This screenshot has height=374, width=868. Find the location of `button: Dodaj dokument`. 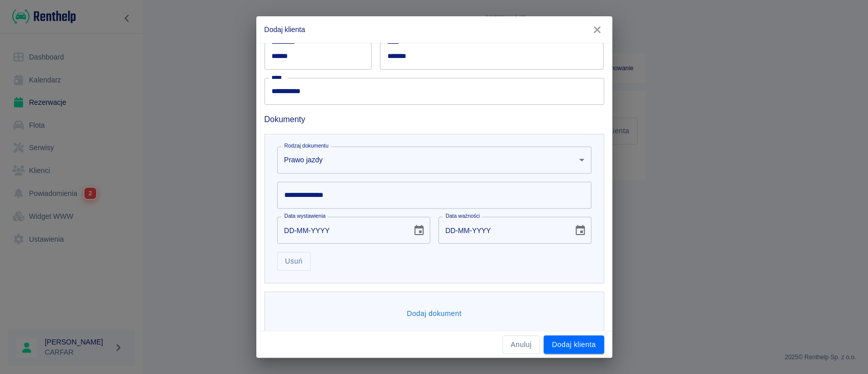

button: Dodaj dokument is located at coordinates (434, 314).